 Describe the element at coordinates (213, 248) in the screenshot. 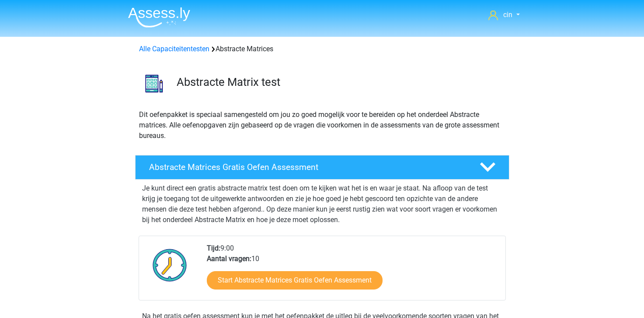

I see `b: Tijd:` at that location.